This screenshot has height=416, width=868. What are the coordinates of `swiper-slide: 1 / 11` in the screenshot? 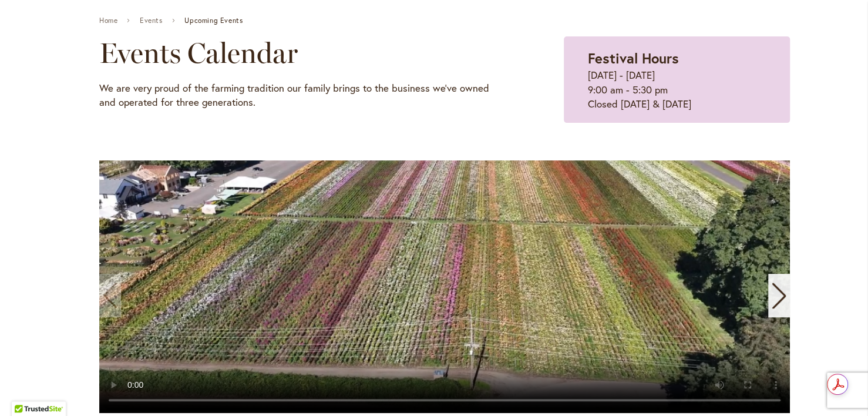 It's located at (445, 287).